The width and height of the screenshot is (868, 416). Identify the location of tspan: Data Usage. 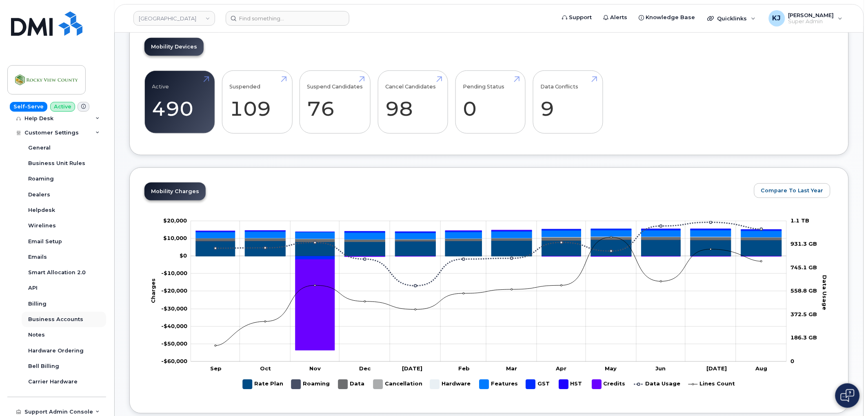
(825, 293).